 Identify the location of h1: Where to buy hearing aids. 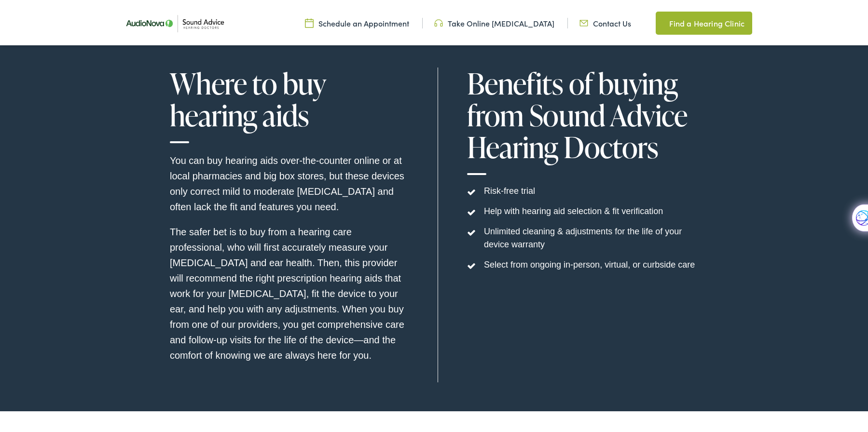
(289, 103).